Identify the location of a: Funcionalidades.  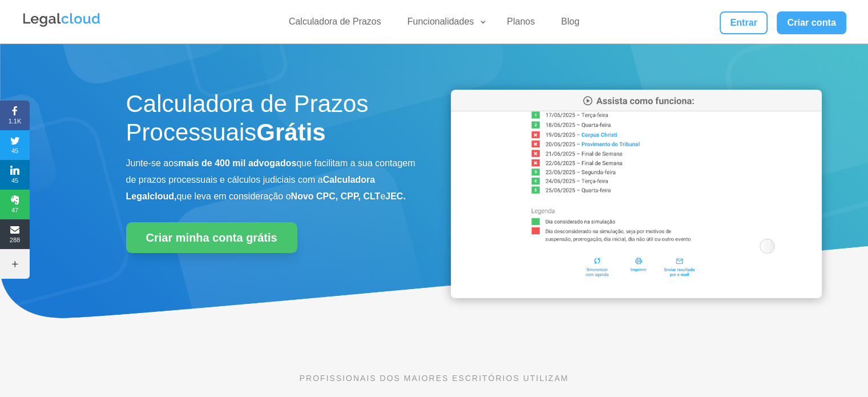
(444, 24).